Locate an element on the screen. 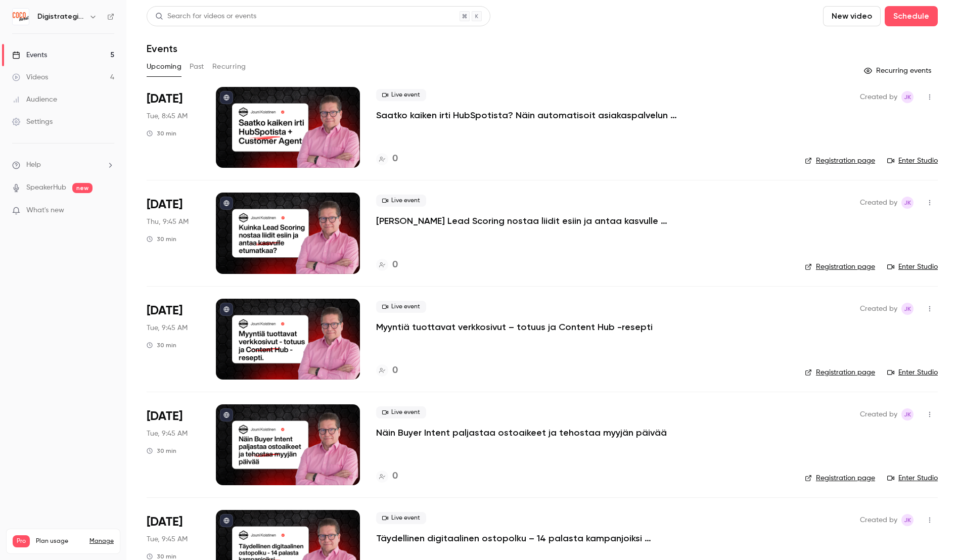  div: Settings is located at coordinates (33, 122).